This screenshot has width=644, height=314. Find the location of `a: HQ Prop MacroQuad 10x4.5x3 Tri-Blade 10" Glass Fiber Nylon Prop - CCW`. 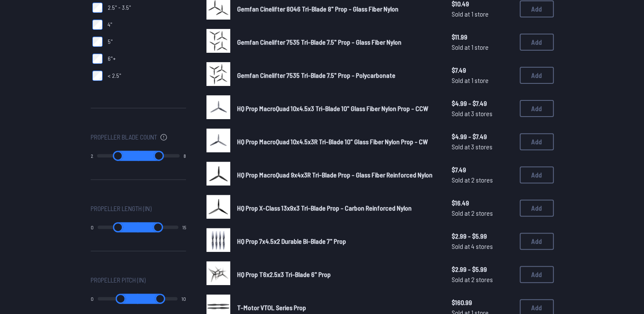

a: HQ Prop MacroQuad 10x4.5x3 Tri-Blade 10" Glass Fiber Nylon Prop - CCW is located at coordinates (338, 109).